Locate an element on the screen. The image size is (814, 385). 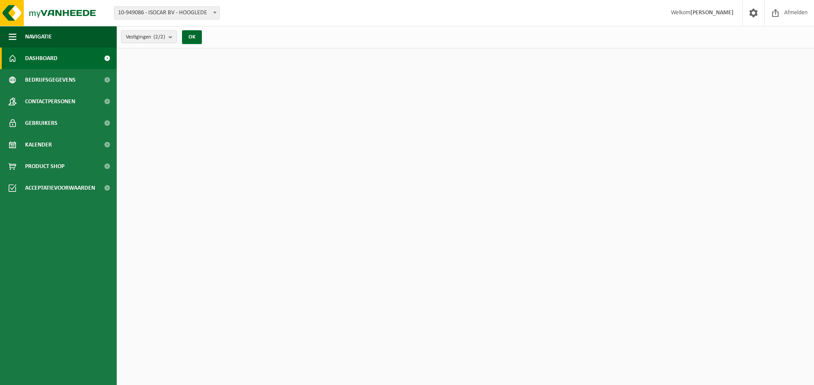
span: Acceptatievoorwaarden is located at coordinates (60, 188).